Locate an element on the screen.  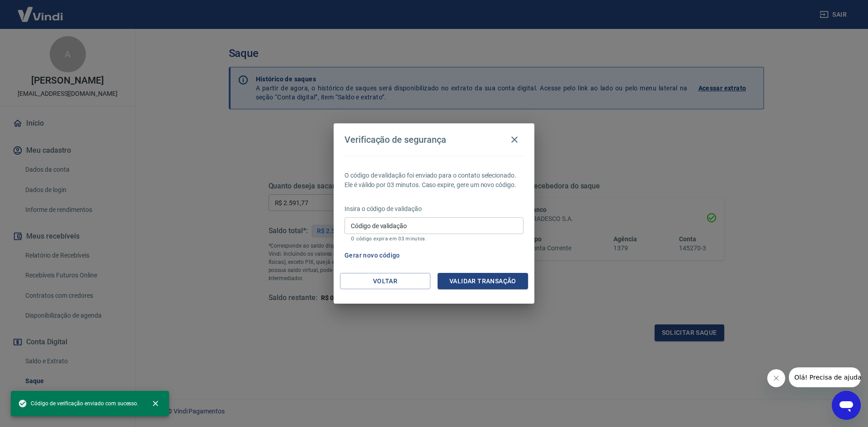
button: close is located at coordinates (155, 403).